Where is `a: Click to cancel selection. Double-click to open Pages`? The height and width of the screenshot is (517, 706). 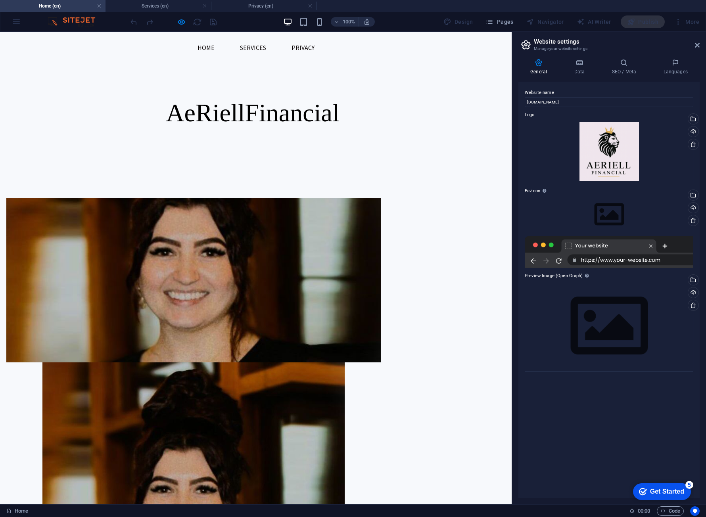 a: Click to cancel selection. Double-click to open Pages is located at coordinates (17, 511).